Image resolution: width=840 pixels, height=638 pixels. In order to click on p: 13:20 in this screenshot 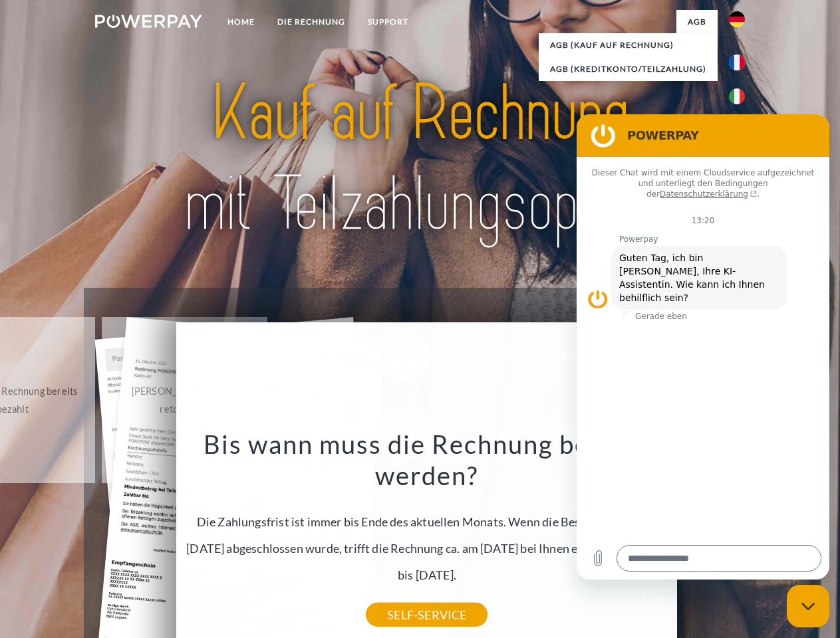, I will do `click(126, 106)`.